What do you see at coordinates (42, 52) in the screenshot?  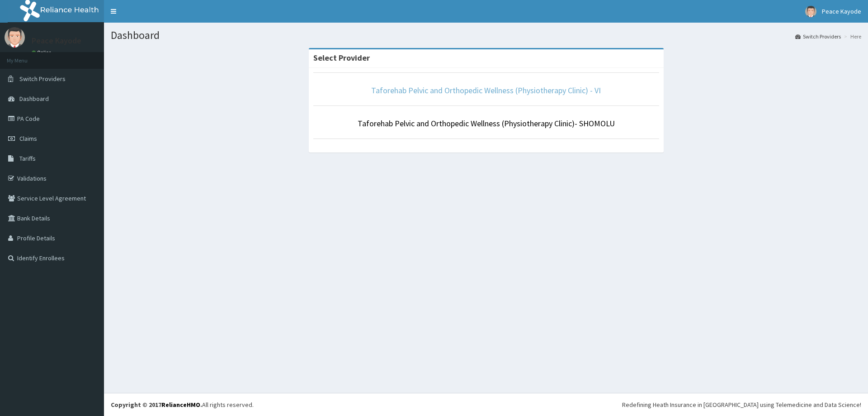 I see `a: Online` at bounding box center [42, 52].